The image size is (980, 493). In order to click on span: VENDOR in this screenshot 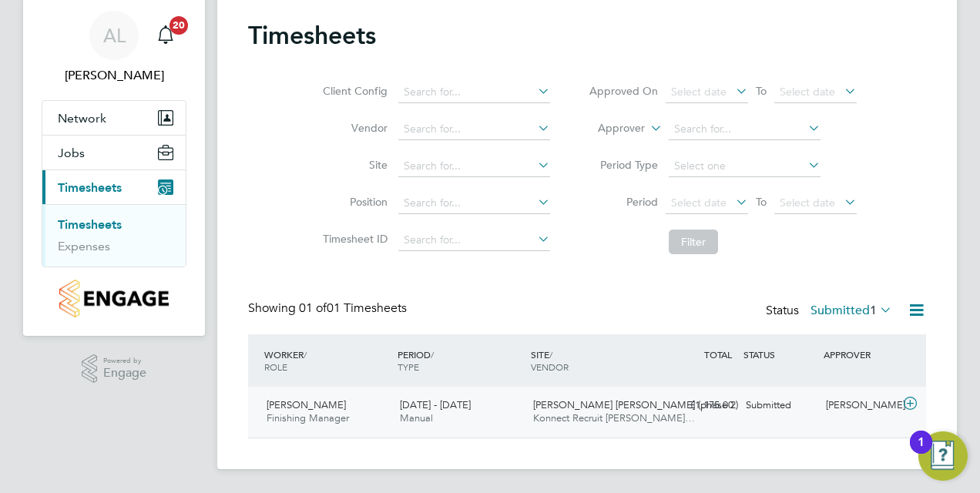, I will do `click(550, 367)`.